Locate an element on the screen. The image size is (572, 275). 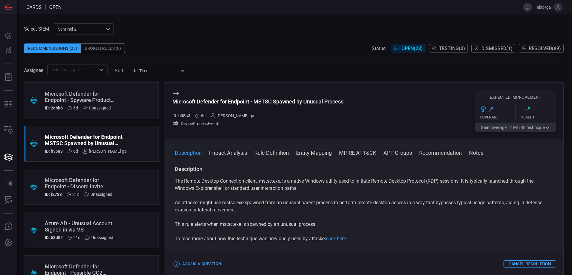
div: Broken Rules (0) is located at coordinates (103, 48).